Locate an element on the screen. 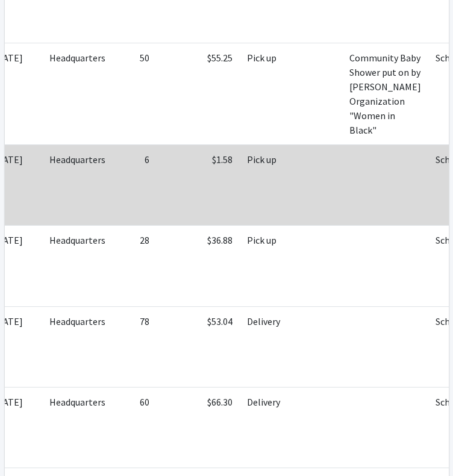  td: 50 is located at coordinates (134, 94).